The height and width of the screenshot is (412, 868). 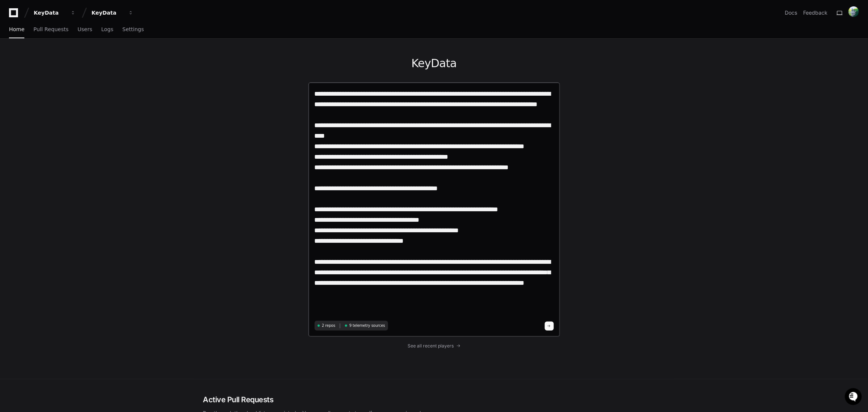 What do you see at coordinates (367, 325) in the screenshot?
I see `span: 9 telemetry sources` at bounding box center [367, 325].